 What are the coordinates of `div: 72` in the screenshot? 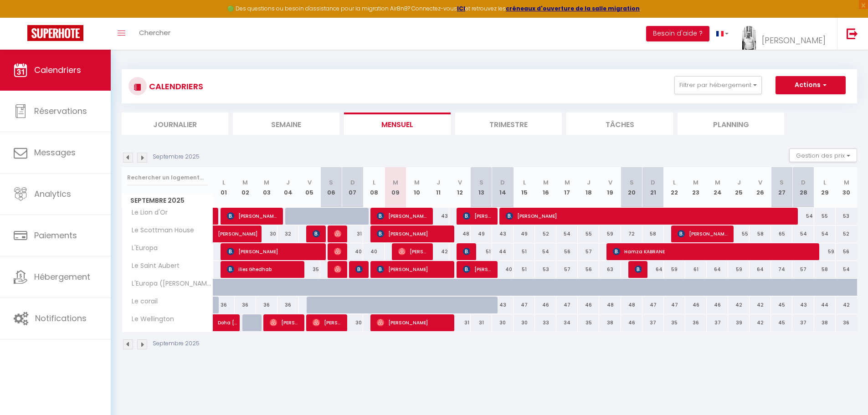 It's located at (631, 234).